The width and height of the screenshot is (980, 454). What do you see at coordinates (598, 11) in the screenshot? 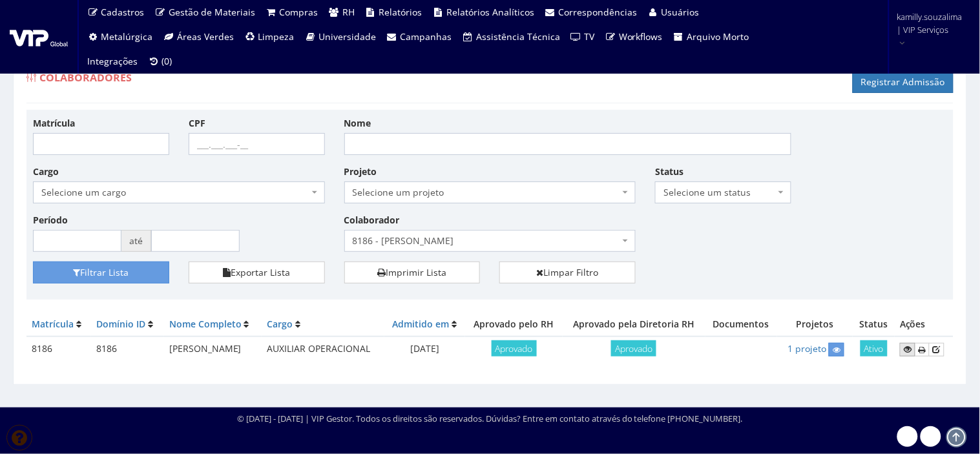
I see `span: Correspondências` at bounding box center [598, 11].